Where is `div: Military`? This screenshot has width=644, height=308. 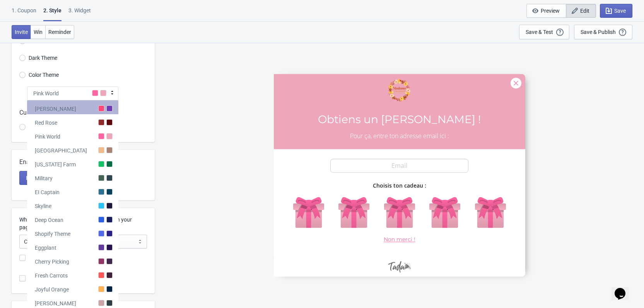
div: Military is located at coordinates (44, 179).